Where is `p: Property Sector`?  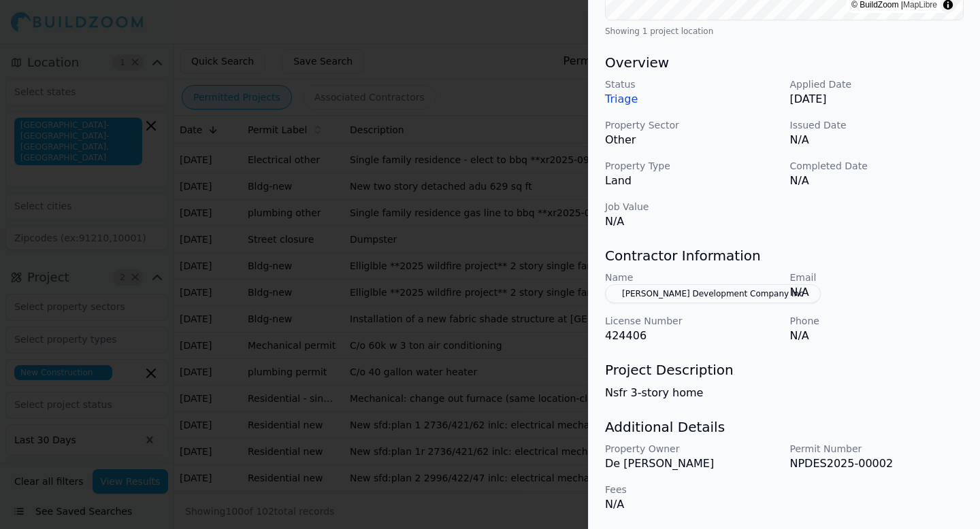 p: Property Sector is located at coordinates (692, 125).